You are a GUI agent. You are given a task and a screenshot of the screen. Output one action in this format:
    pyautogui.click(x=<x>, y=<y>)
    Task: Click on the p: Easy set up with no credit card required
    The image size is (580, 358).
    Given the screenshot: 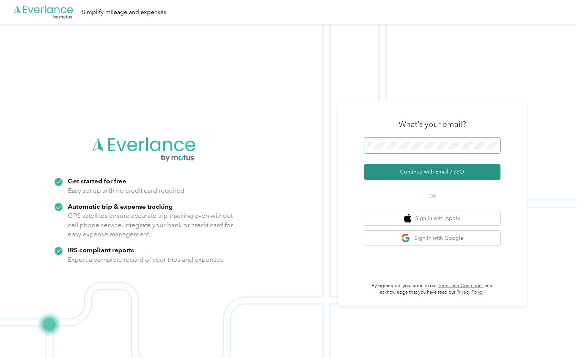 What is the action you would take?
    pyautogui.click(x=126, y=191)
    